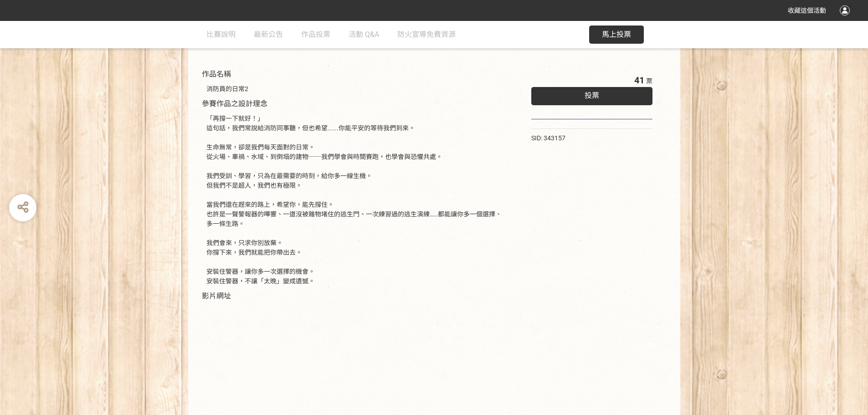 This screenshot has height=415, width=868. I want to click on span: 投票, so click(592, 95).